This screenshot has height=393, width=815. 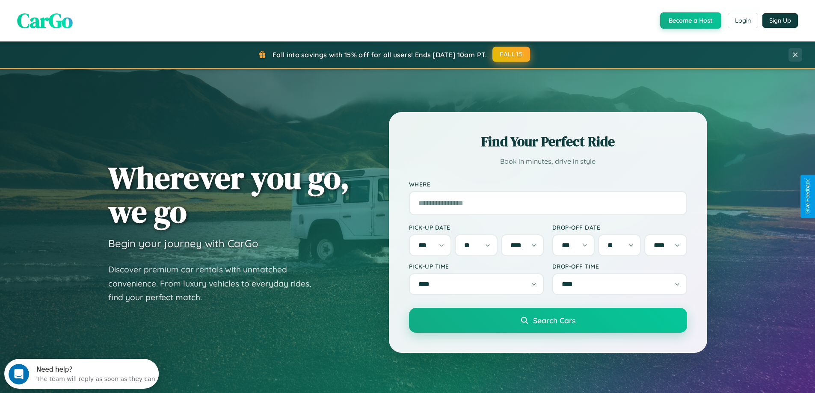 What do you see at coordinates (690, 21) in the screenshot?
I see `button: Become a Host` at bounding box center [690, 21].